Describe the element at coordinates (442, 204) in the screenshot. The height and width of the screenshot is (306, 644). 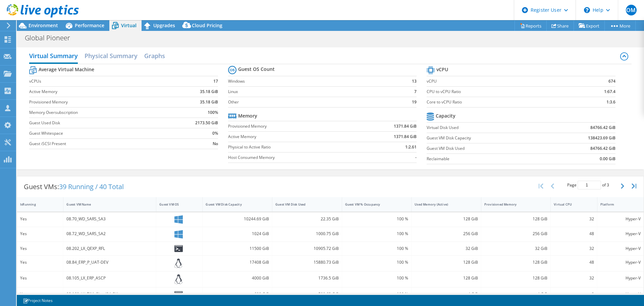
I see `div: Used Memory (Active)` at that location.